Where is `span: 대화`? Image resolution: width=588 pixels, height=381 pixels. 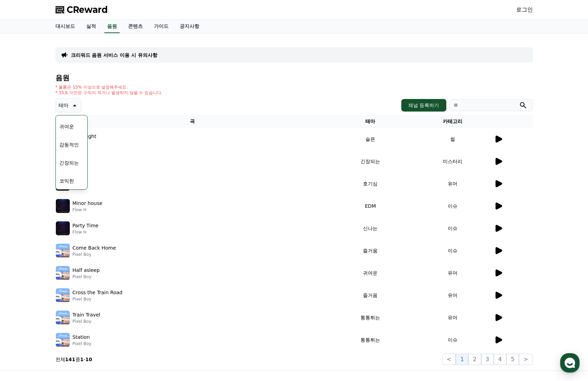 span: 대화 is located at coordinates (68, 234).